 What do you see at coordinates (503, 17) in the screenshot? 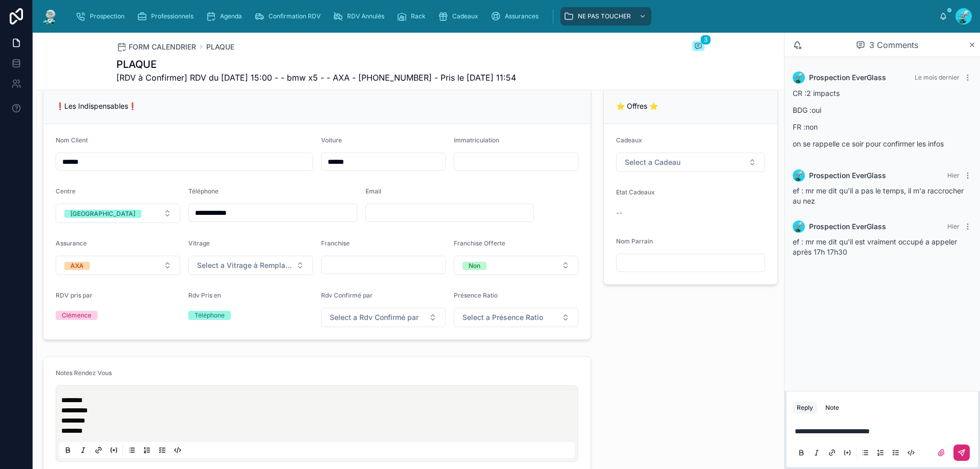
I see `div: scrollable content` at bounding box center [503, 17].